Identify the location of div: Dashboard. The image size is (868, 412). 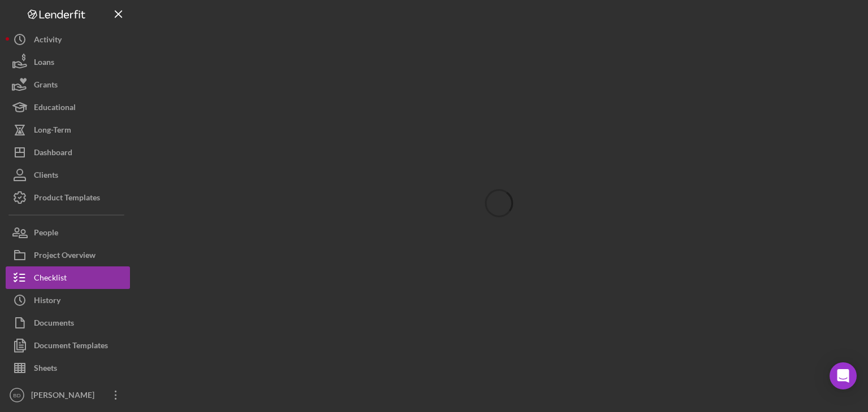
(53, 154).